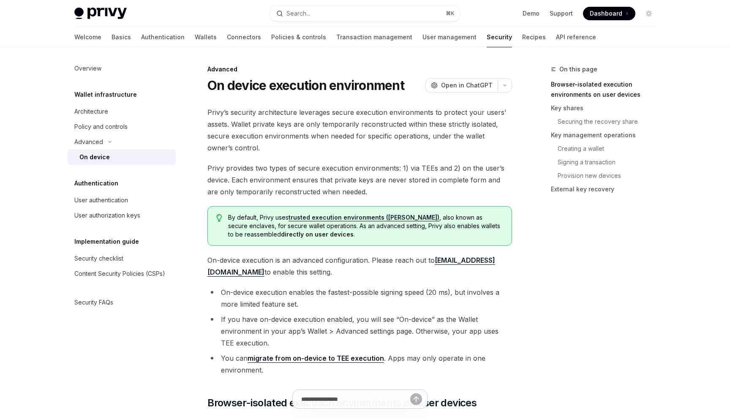 Image resolution: width=730 pixels, height=419 pixels. Describe the element at coordinates (107, 215) in the screenshot. I see `div: User authorization keys` at that location.